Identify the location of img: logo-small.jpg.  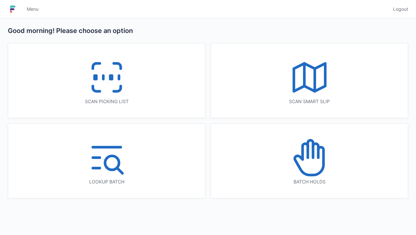
(13, 9).